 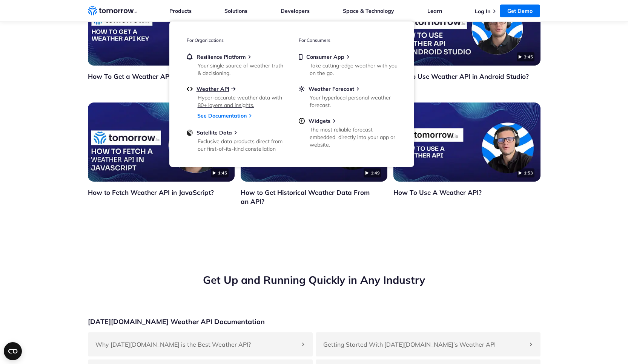 I want to click on img: api.svg, so click(x=190, y=89).